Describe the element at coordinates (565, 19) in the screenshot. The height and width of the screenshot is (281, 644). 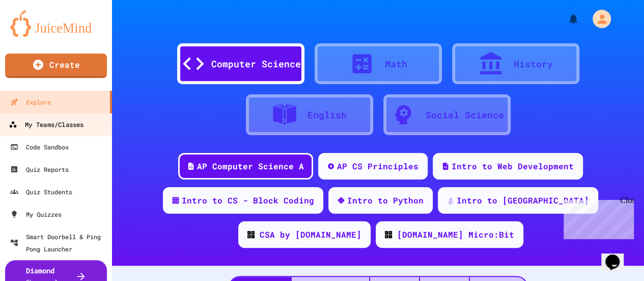
I see `div: My Notifications` at that location.